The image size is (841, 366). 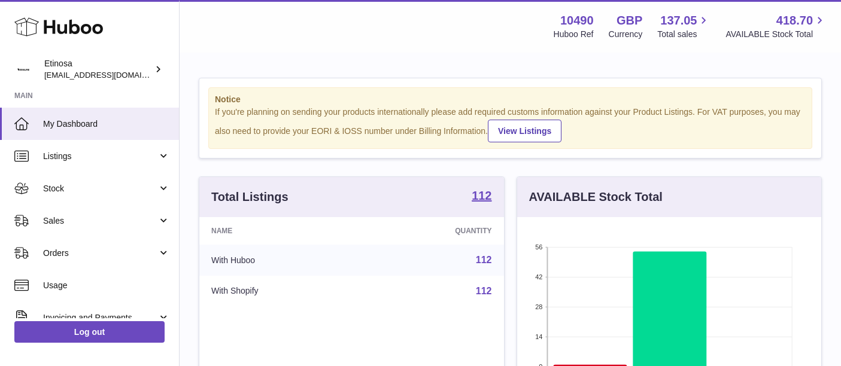 I want to click on span: Listings, so click(x=100, y=156).